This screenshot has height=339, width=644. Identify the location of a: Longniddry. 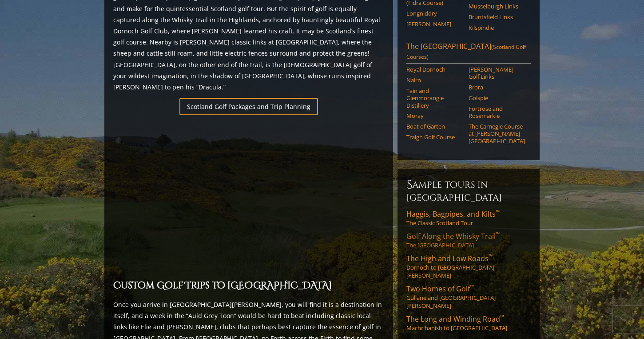
(435, 13).